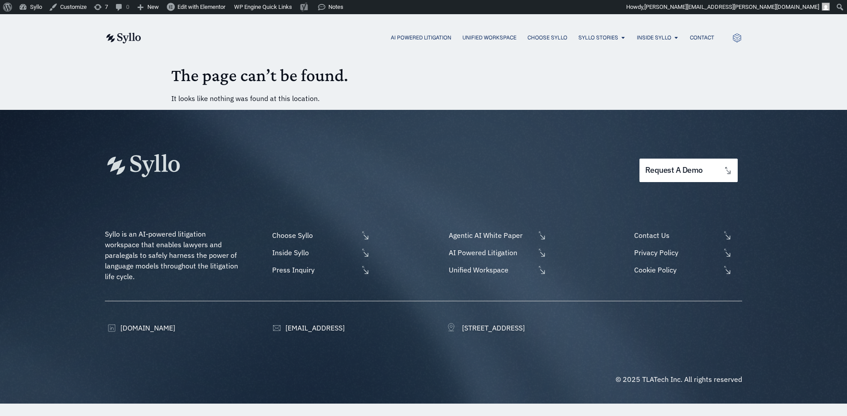 This screenshot has width=847, height=416. What do you see at coordinates (598, 38) in the screenshot?
I see `span: Syllo Stories` at bounding box center [598, 38].